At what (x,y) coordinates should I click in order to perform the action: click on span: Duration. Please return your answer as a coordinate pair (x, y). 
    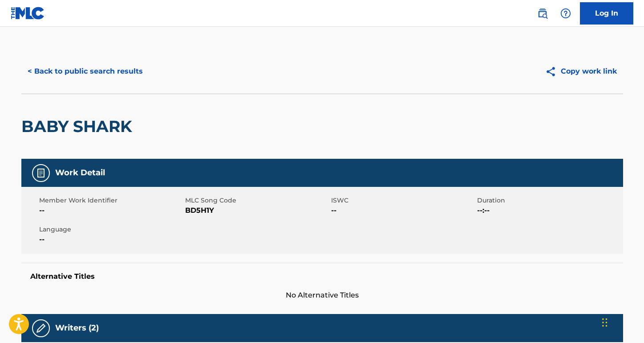
    Looking at the image, I should click on (549, 200).